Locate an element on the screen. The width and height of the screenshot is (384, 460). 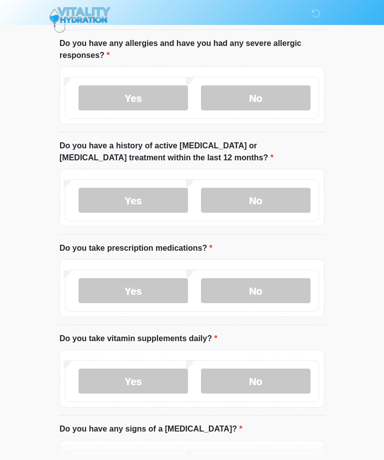
label: Do you take prescription medications? is located at coordinates (136, 249).